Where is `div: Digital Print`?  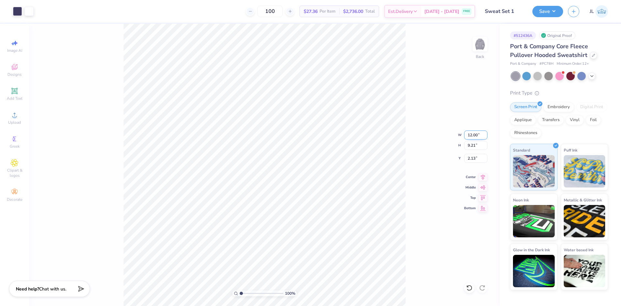
div: Digital Print is located at coordinates (591, 107).